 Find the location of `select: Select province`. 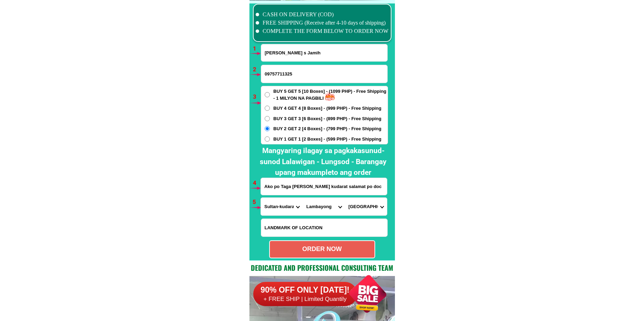

select: Select province is located at coordinates (282, 206).